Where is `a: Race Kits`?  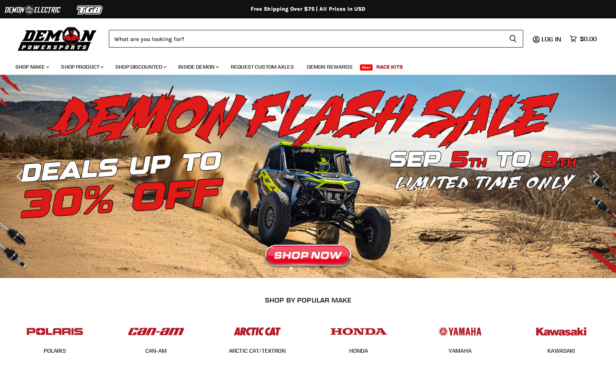
a: Race Kits is located at coordinates (390, 67).